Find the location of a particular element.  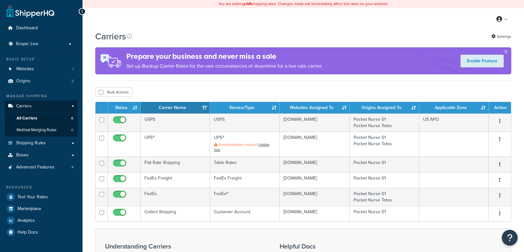

li: Advanced Features is located at coordinates (41, 167).